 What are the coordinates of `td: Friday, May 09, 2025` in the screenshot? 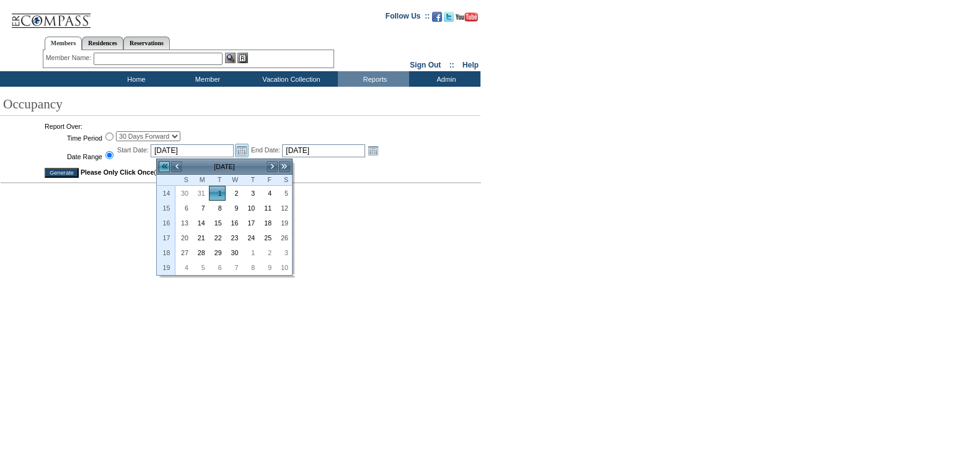 It's located at (266, 268).